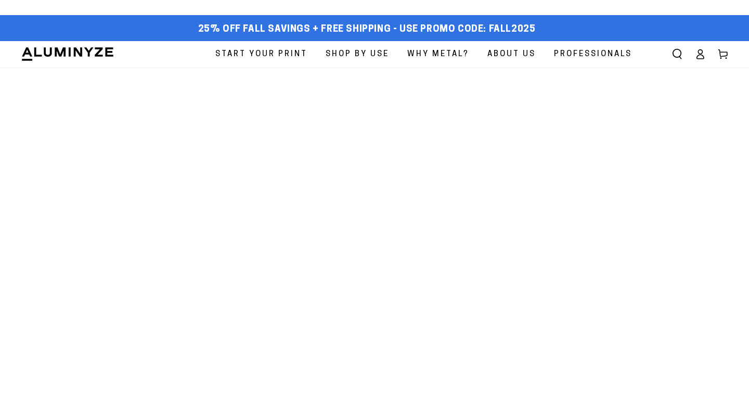  I want to click on span: Shop By Use, so click(357, 54).